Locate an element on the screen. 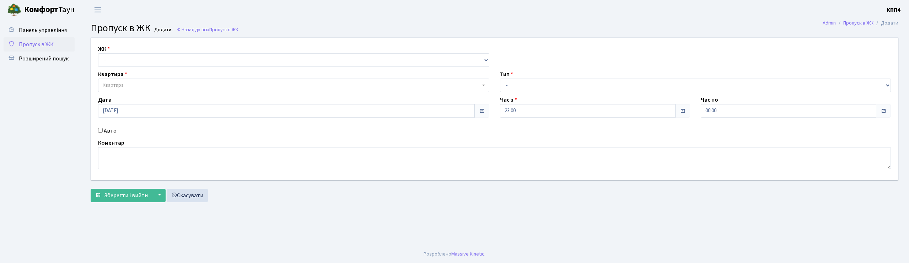 This screenshot has width=909, height=263. img: logo.png is located at coordinates (14, 10).